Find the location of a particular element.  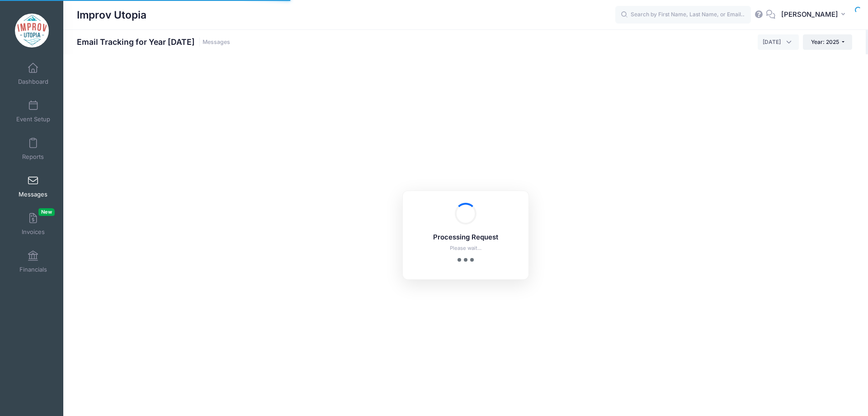

a: Reports is located at coordinates (33, 149).